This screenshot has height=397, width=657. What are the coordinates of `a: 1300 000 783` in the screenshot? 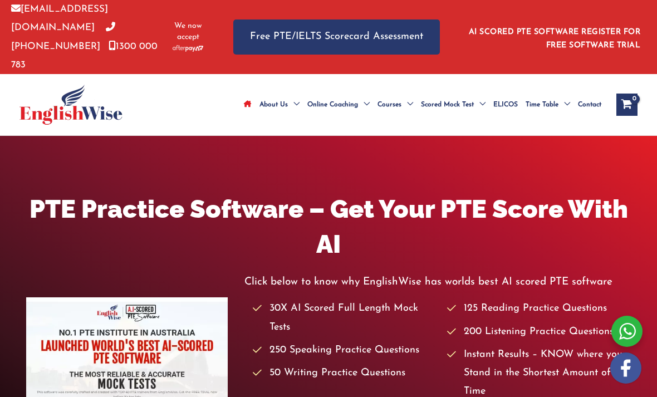 It's located at (84, 56).